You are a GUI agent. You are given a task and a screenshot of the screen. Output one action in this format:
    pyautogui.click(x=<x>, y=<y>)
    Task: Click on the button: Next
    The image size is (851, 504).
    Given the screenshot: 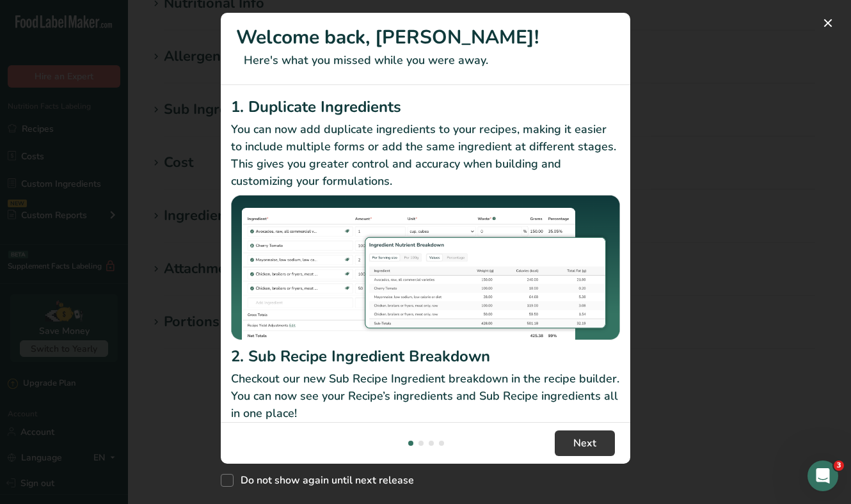 What is the action you would take?
    pyautogui.click(x=585, y=443)
    